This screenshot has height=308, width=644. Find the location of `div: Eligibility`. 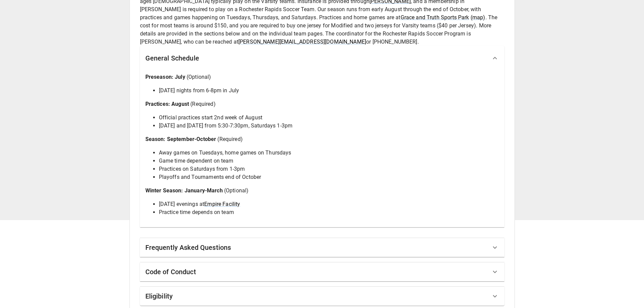

div: Eligibility is located at coordinates (322, 296).